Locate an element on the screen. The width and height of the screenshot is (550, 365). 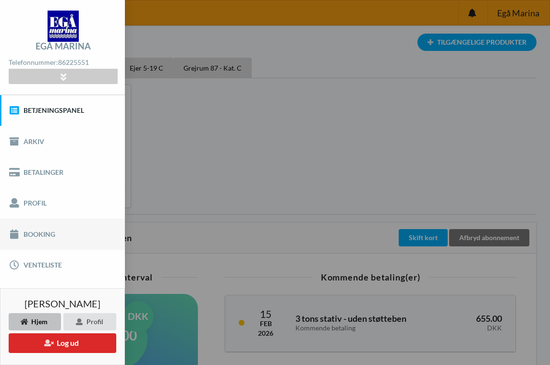
img: logo is located at coordinates (63, 26).